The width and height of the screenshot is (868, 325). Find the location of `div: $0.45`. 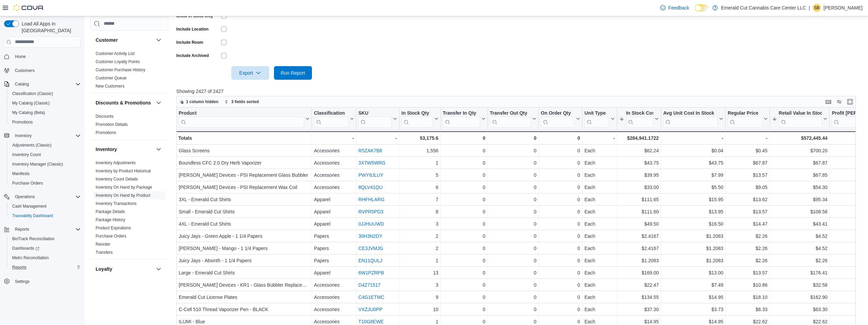

div: $0.45 is located at coordinates (747, 150).